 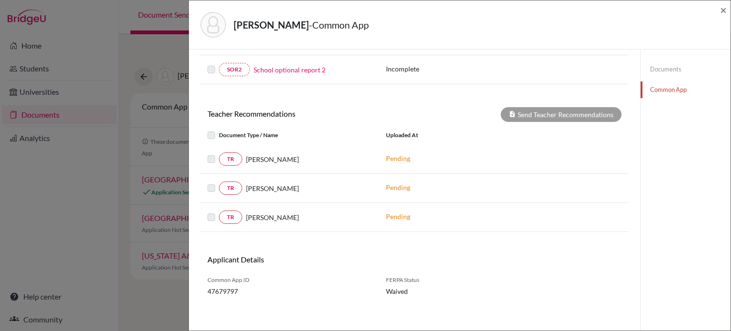 What do you see at coordinates (234, 70) in the screenshot?
I see `a: SOR2` at bounding box center [234, 70].